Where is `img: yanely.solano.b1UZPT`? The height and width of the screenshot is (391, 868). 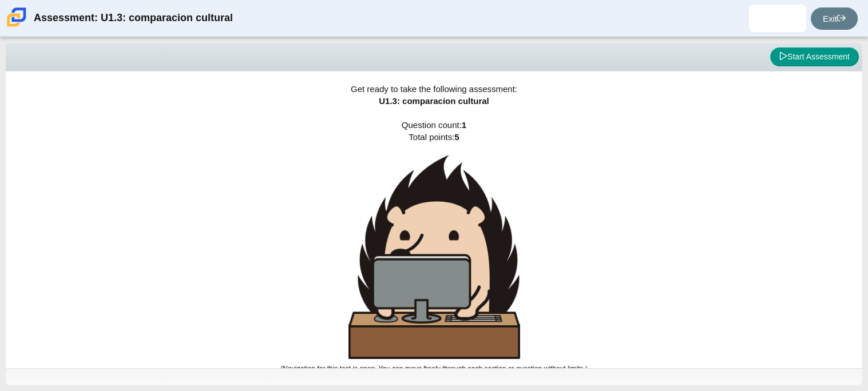
img: yanely.solano.b1UZPT is located at coordinates (777, 19).